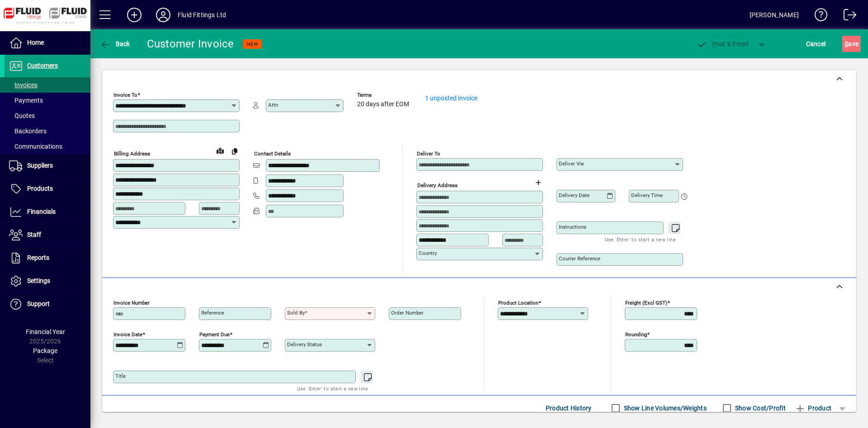 The height and width of the screenshot is (428, 868). Describe the element at coordinates (813, 408) in the screenshot. I see `button: Product` at that location.